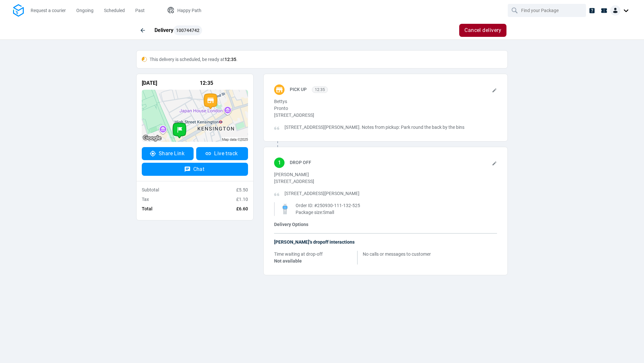  I want to click on span: Chat, so click(199, 169).